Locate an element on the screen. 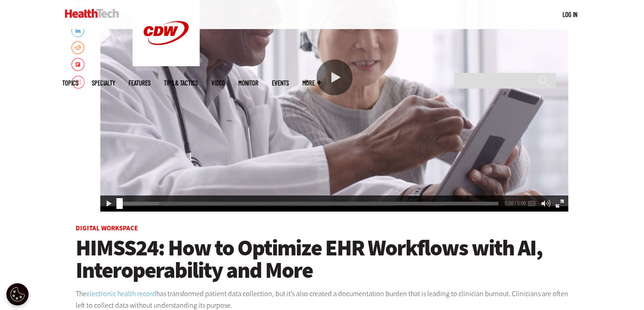 The width and height of the screenshot is (644, 310). div: Cookie Settings is located at coordinates (18, 294).